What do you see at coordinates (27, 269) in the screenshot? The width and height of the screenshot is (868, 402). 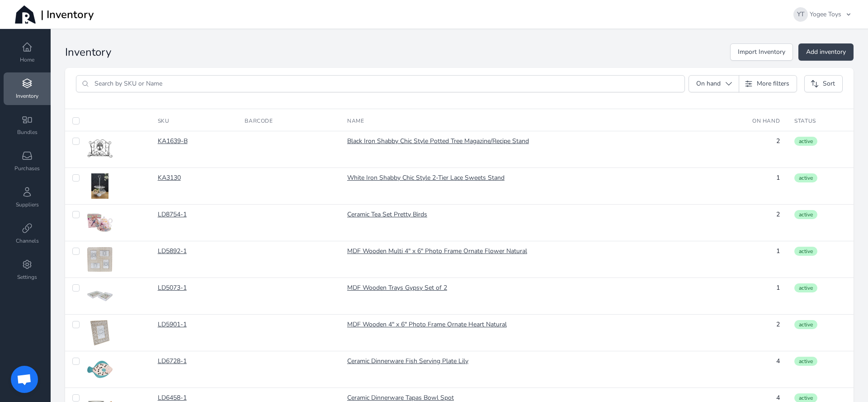 I see `a: Settings` at bounding box center [27, 269].